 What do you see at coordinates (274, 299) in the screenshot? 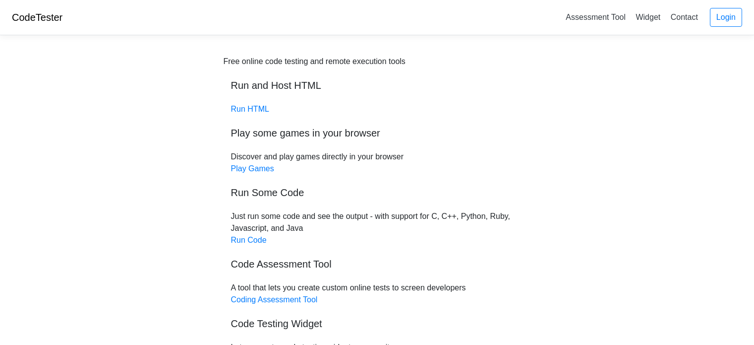
I see `a: Coding Assessment Tool` at bounding box center [274, 299].